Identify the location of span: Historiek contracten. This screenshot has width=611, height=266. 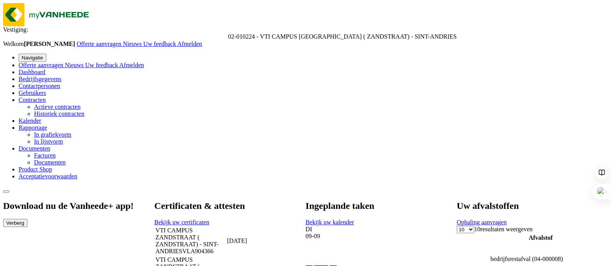
(59, 114).